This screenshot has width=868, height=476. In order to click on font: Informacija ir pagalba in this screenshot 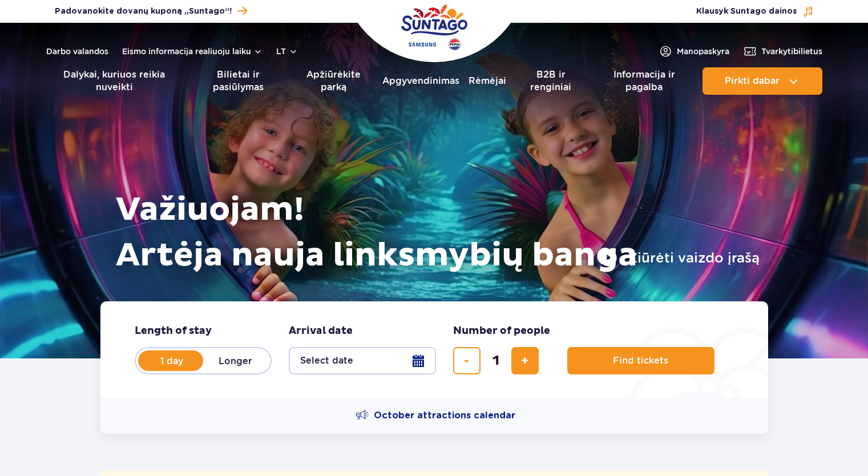, I will do `click(645, 81)`.